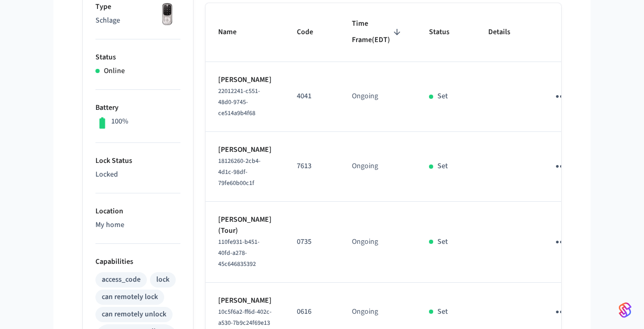 This screenshot has height=329, width=644. I want to click on p: 7613, so click(312, 166).